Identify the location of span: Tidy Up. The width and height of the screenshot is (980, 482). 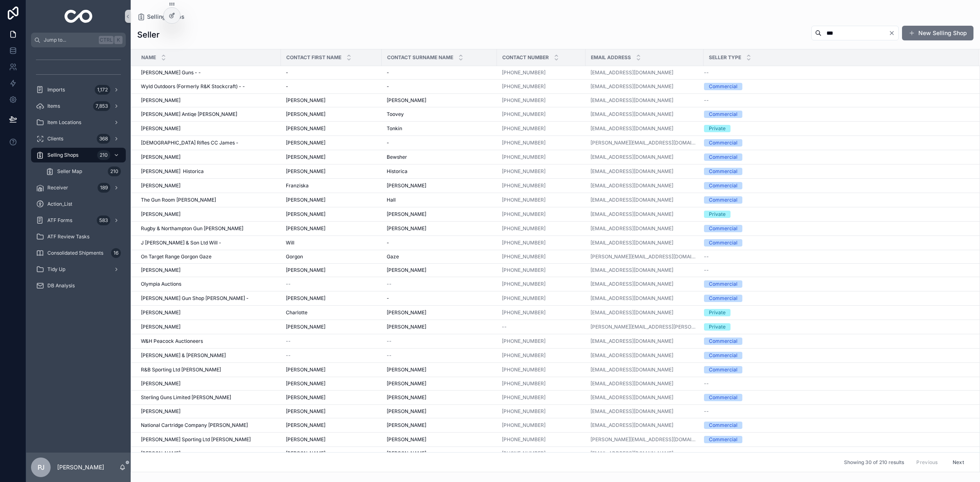
(57, 269).